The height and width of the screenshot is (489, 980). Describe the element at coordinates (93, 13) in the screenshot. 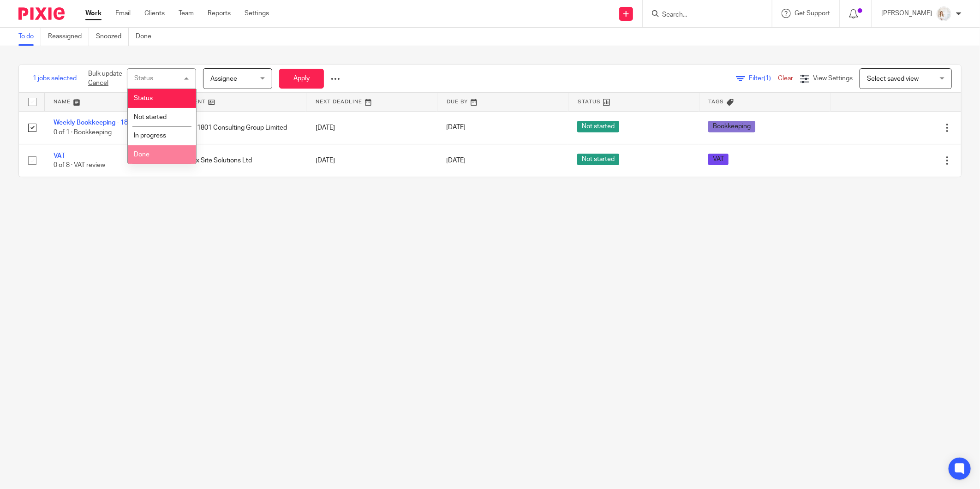

I see `a: Work` at that location.